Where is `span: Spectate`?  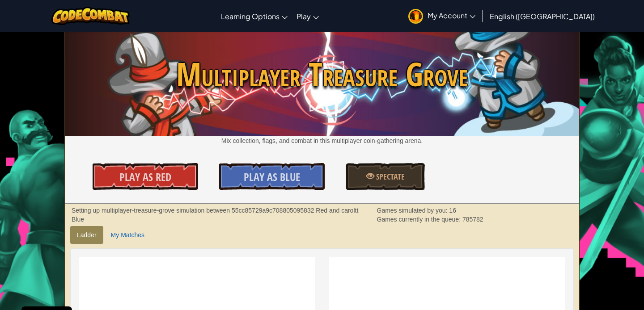
span: Spectate is located at coordinates (390, 176).